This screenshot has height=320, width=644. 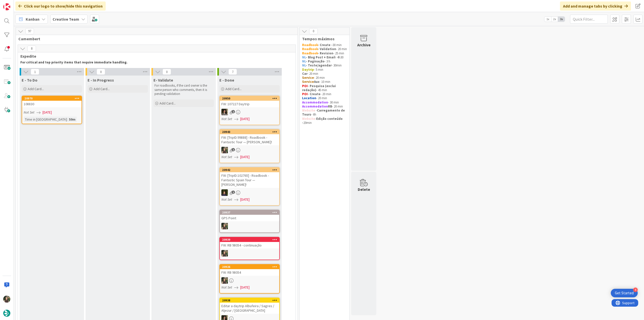 I want to click on span: 3x, so click(x=561, y=19).